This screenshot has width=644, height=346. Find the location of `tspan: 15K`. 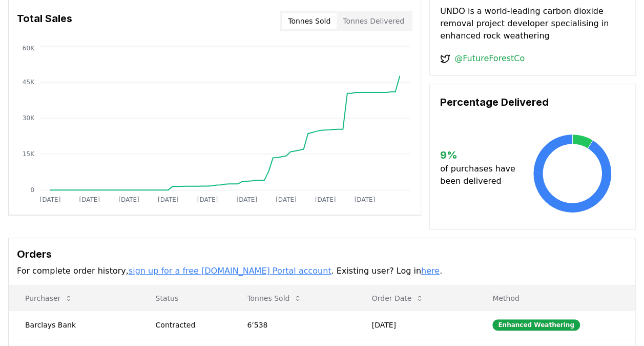

tspan: 15K is located at coordinates (29, 154).